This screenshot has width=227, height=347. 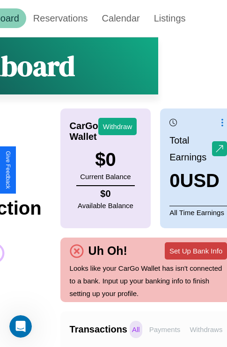 I want to click on h4: CarGo Wallet, so click(x=84, y=131).